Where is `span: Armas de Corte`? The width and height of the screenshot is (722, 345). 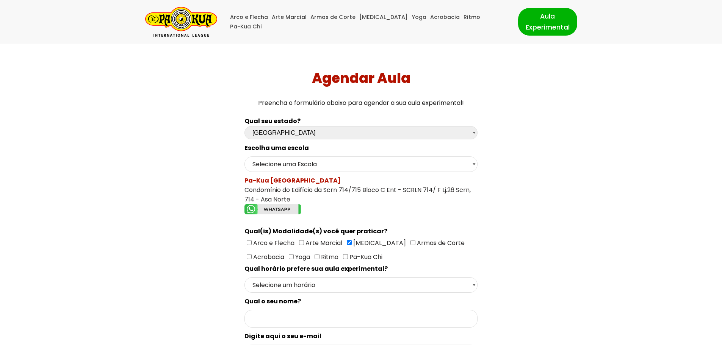
span: Armas de Corte is located at coordinates (440, 243).